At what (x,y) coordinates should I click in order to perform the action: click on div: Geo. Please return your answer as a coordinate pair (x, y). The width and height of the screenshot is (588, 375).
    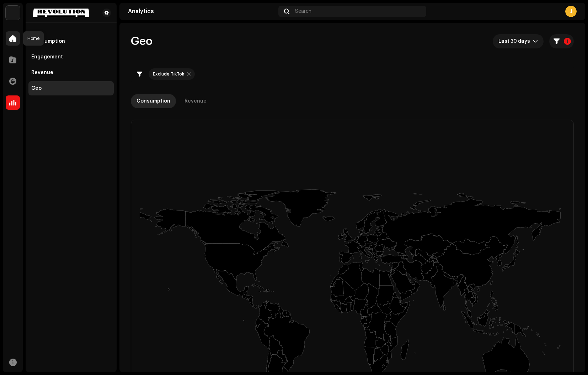
    Looking at the image, I should click on (36, 88).